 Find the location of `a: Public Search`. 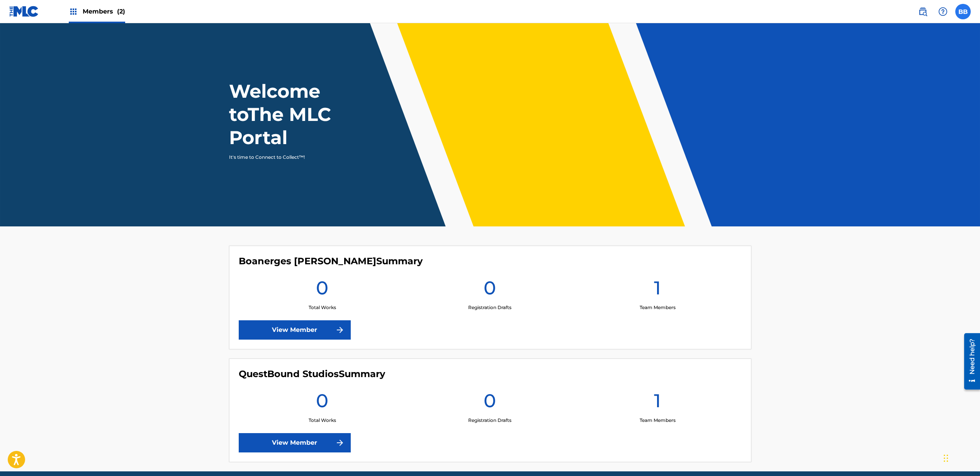

a: Public Search is located at coordinates (923, 12).